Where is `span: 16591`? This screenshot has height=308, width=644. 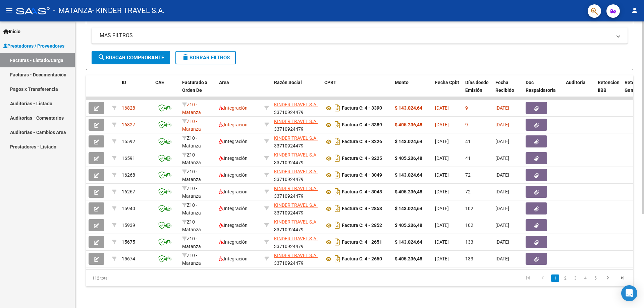 span: 16591 is located at coordinates (128, 158).